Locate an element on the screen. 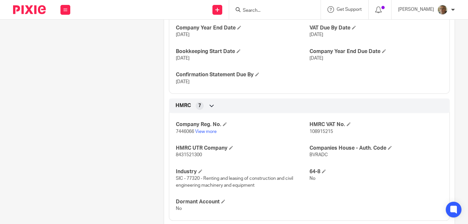 Image resolution: width=468 pixels, height=224 pixels. h4: HMRC VAT No. is located at coordinates (376, 124).